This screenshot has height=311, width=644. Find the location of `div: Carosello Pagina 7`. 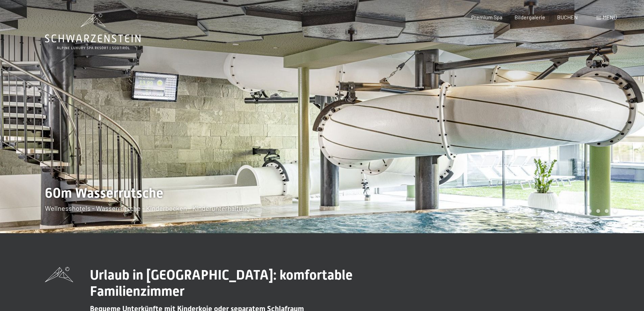

div: Carosello Pagina 7 is located at coordinates (607, 211).